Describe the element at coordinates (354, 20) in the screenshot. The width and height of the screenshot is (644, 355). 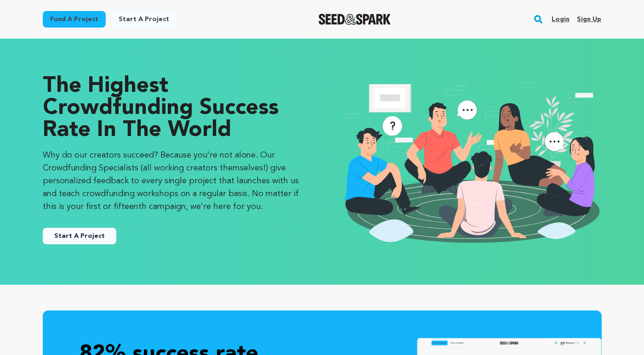
I see `img: Seed&Spark Logo Dark Mode` at that location.